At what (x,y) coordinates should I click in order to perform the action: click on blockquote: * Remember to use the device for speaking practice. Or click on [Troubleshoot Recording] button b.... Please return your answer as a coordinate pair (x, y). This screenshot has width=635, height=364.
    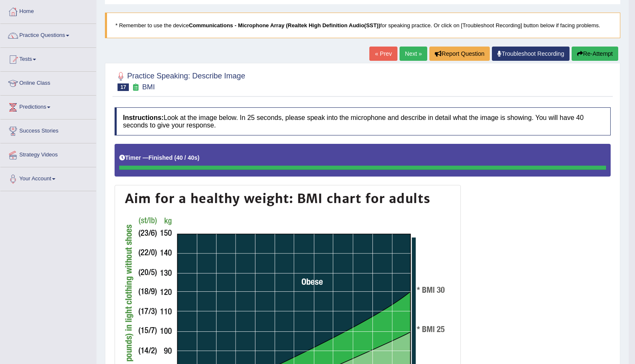
    Looking at the image, I should click on (363, 25).